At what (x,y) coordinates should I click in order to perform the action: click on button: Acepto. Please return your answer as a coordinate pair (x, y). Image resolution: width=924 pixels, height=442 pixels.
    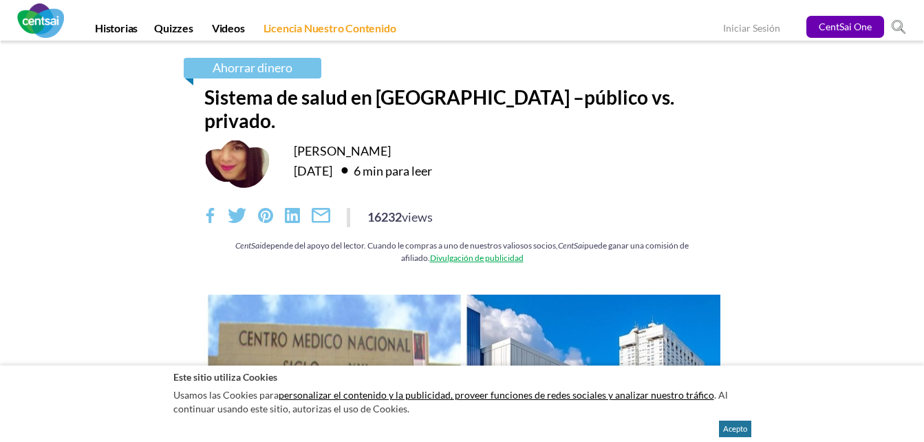
    Looking at the image, I should click on (735, 429).